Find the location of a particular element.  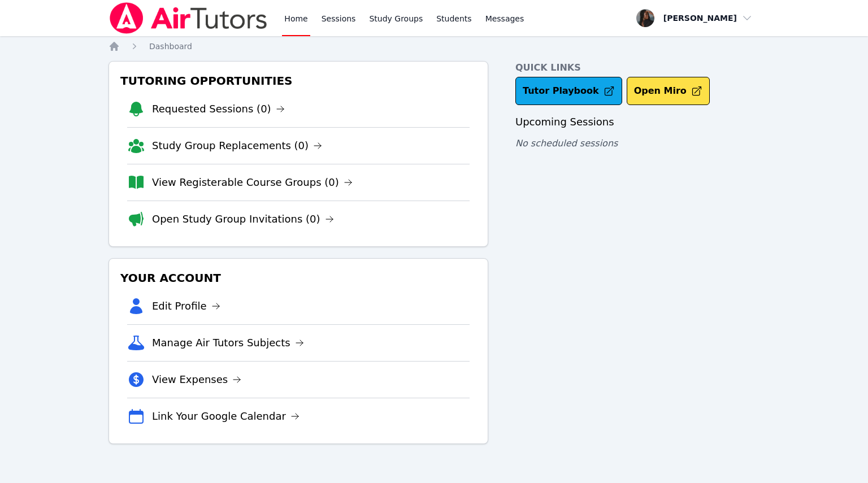

h4: Quick Links is located at coordinates (638, 68).